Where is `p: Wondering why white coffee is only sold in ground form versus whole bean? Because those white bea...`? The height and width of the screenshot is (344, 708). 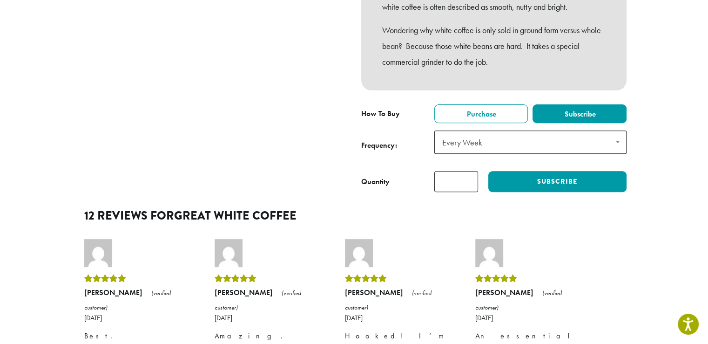
p: Wondering why white coffee is only sold in ground form versus whole bean? Because those white bea... is located at coordinates (494, 46).